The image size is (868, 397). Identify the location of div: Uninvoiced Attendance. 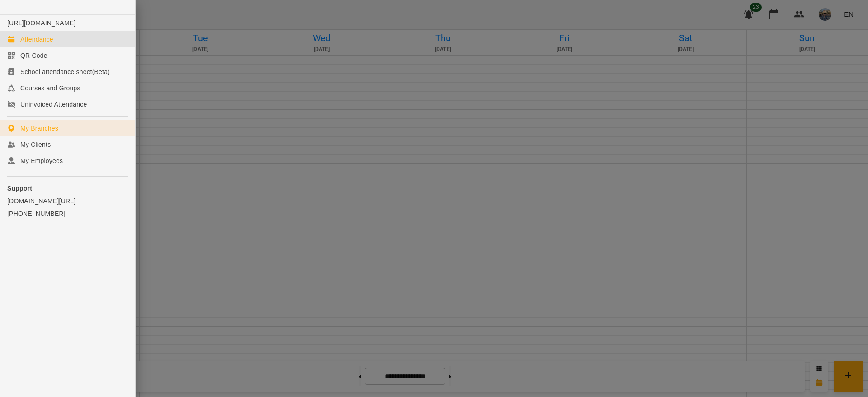
(53, 104).